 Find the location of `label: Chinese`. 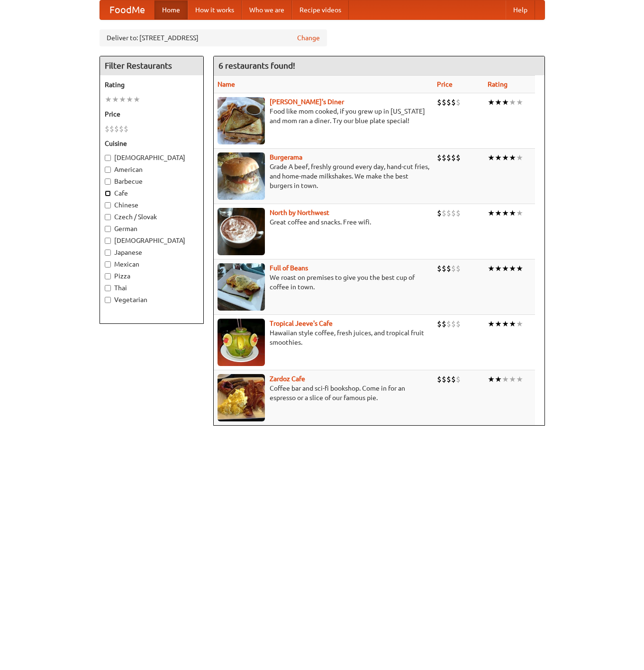

label: Chinese is located at coordinates (152, 205).